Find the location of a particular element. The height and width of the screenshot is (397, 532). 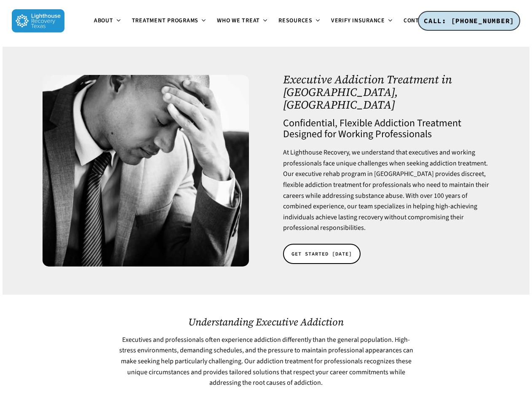

img: A businessman suffering from fatigue and substance use is located at coordinates (146, 170).